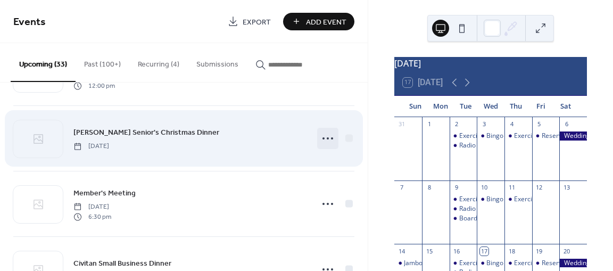 This screenshot has height=271, width=613. Describe the element at coordinates (539, 187) in the screenshot. I see `div: 12` at that location.